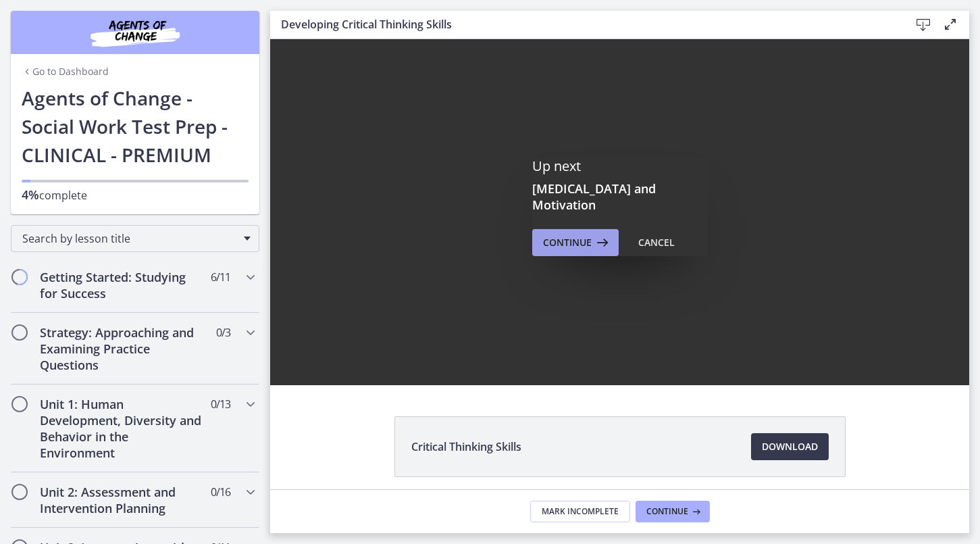  What do you see at coordinates (220, 404) in the screenshot?
I see `span: 0 / 13` at bounding box center [220, 404].